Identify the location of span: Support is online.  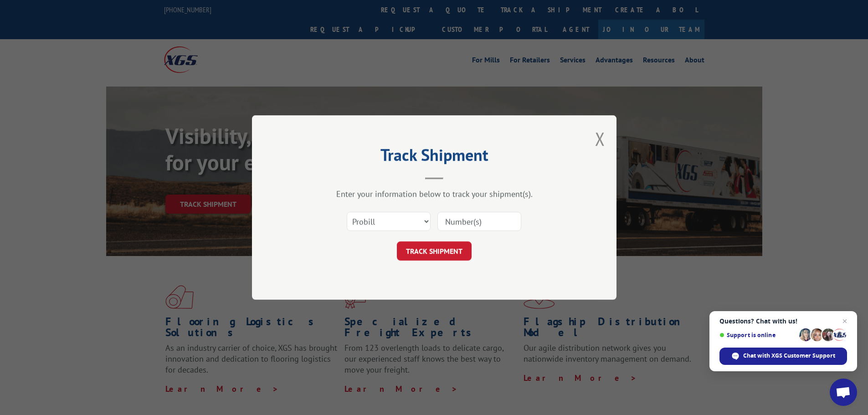
(758, 334).